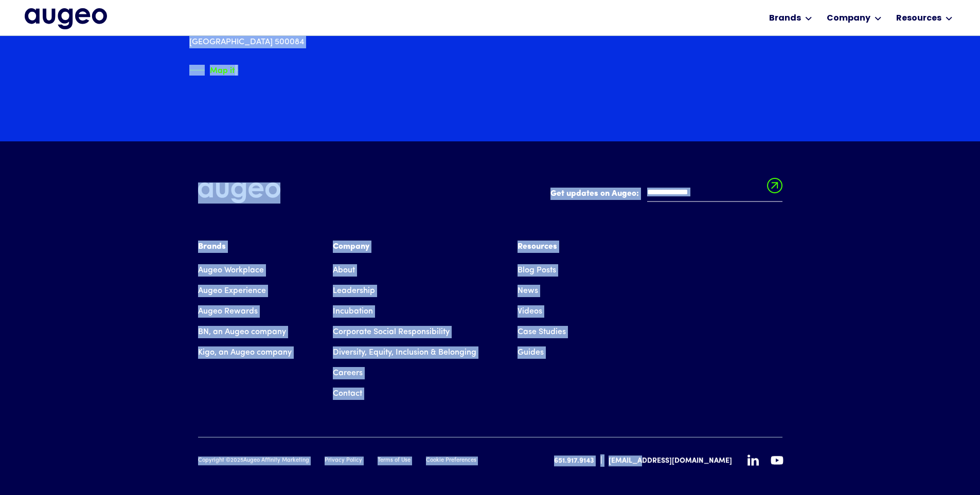 The height and width of the screenshot is (495, 980). I want to click on a: Map itArrow symbol in bright green pointing right to indicate an active link., so click(214, 70).